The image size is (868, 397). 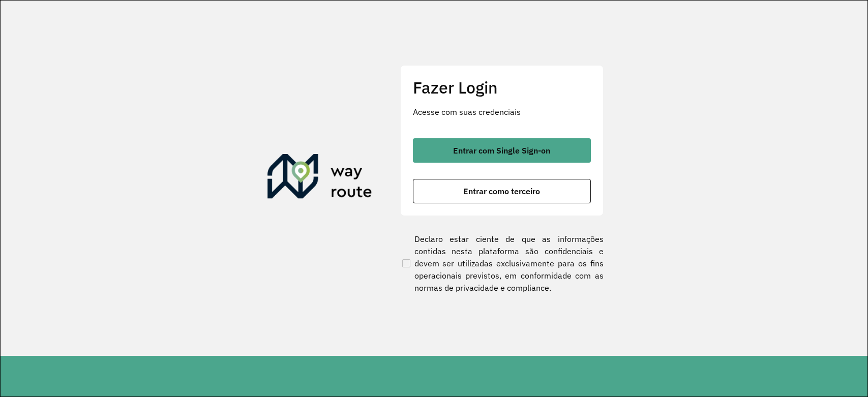 I want to click on span: Entrar como terceiro, so click(x=502, y=191).